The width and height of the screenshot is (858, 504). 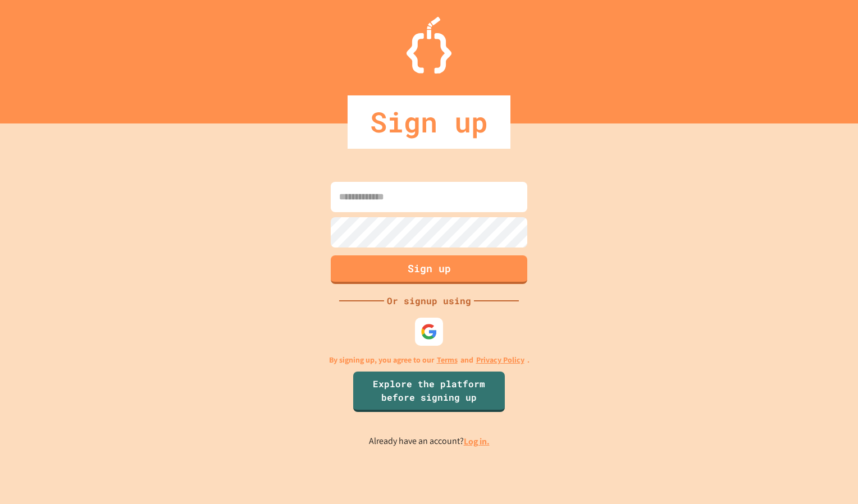 What do you see at coordinates (429, 392) in the screenshot?
I see `a: Explore the platform before signing up` at bounding box center [429, 392].